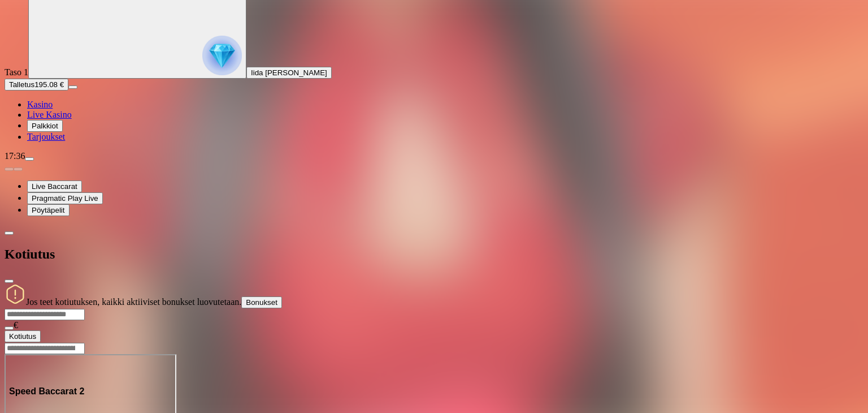 This screenshot has width=868, height=413. What do you see at coordinates (54, 186) in the screenshot?
I see `button: Live Baccarat` at bounding box center [54, 186].